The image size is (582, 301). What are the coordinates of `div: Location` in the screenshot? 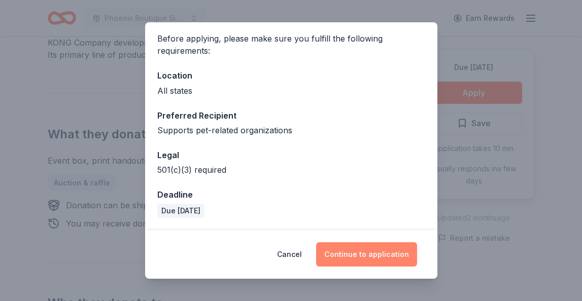 It's located at (291, 76).